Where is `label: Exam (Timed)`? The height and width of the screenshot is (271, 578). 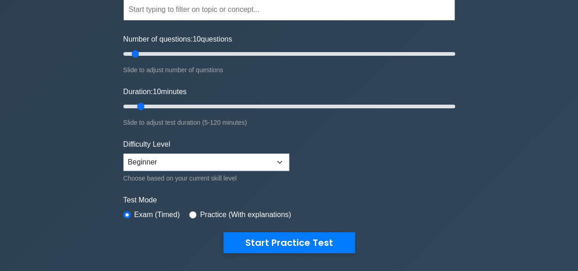 label: Exam (Timed) is located at coordinates (157, 215).